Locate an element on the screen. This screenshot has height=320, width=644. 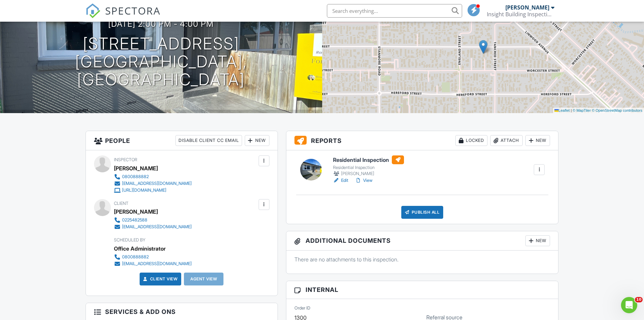
div: Attach is located at coordinates (507, 141).